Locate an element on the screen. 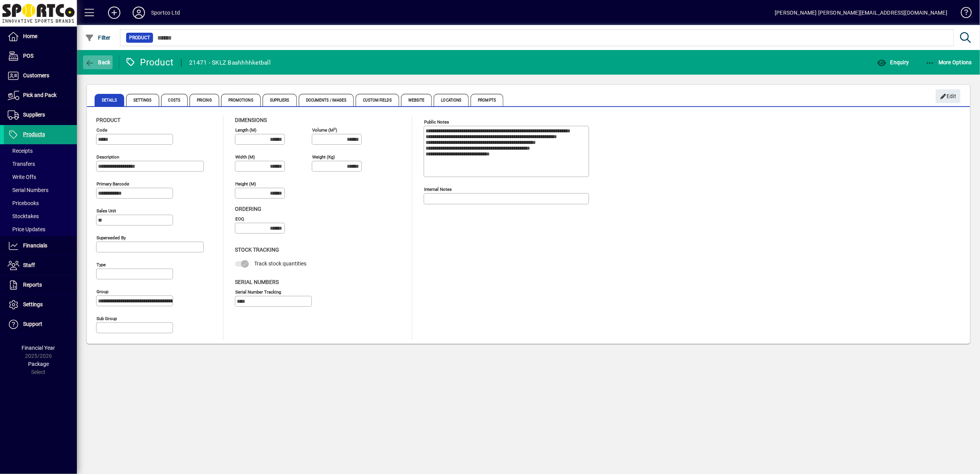 The image size is (980, 474). span: Enquiry is located at coordinates (893, 63).